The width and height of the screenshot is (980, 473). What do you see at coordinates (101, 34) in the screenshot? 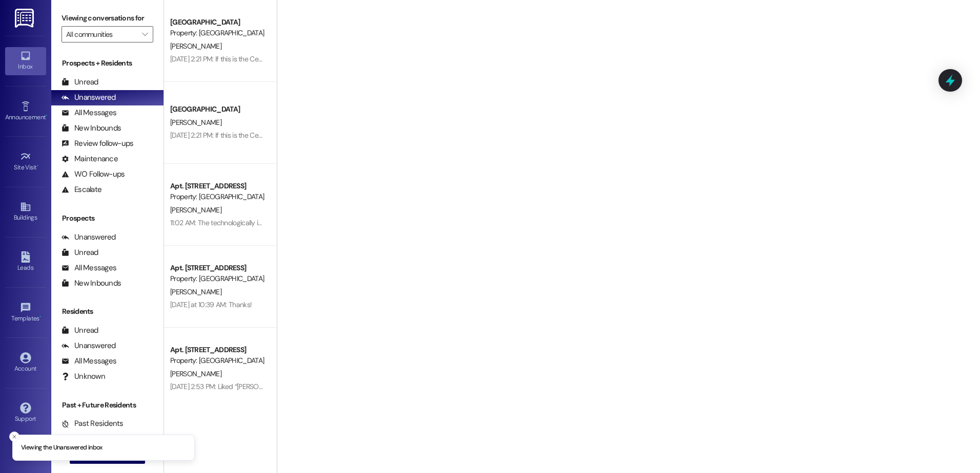
I see `input: All communities` at bounding box center [101, 34].